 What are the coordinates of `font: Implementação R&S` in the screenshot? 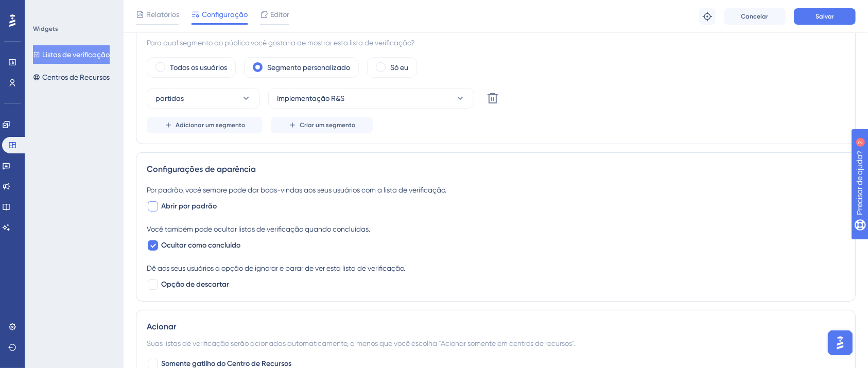 It's located at (310, 99).